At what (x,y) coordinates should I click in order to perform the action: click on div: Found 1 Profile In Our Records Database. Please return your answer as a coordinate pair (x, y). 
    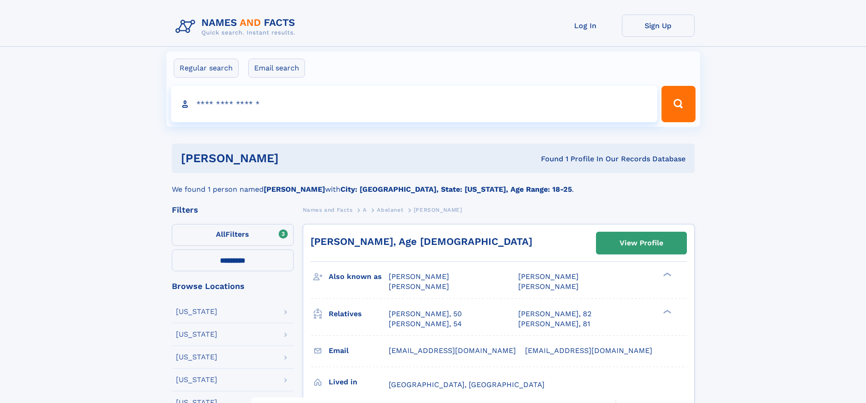
    Looking at the image, I should click on (547, 159).